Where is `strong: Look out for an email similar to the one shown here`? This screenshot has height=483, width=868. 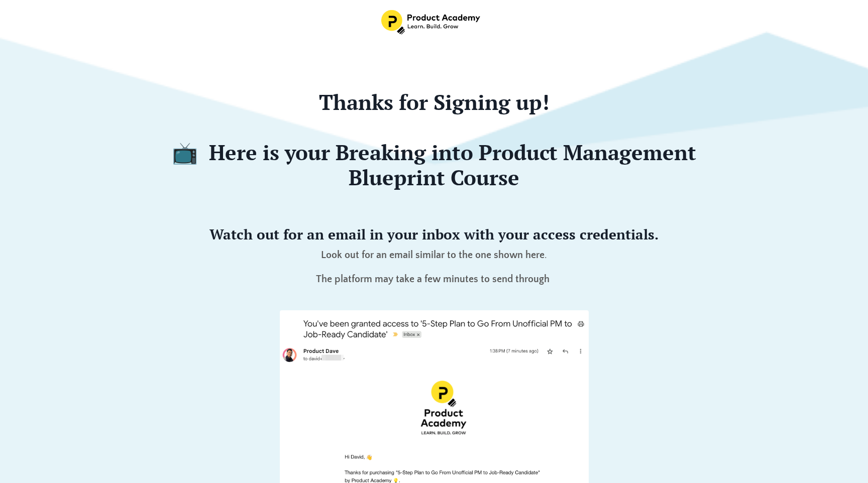 strong: Look out for an email similar to the one shown here is located at coordinates (433, 255).